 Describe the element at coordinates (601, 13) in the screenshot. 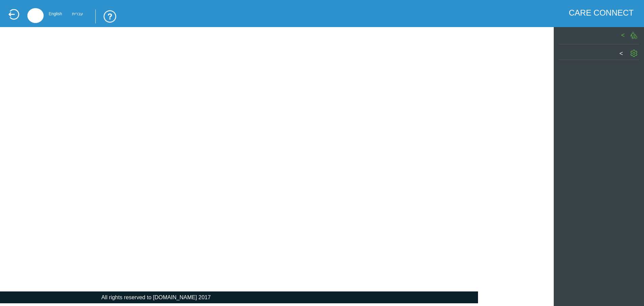

I see `div: CARE CONNECT` at that location.